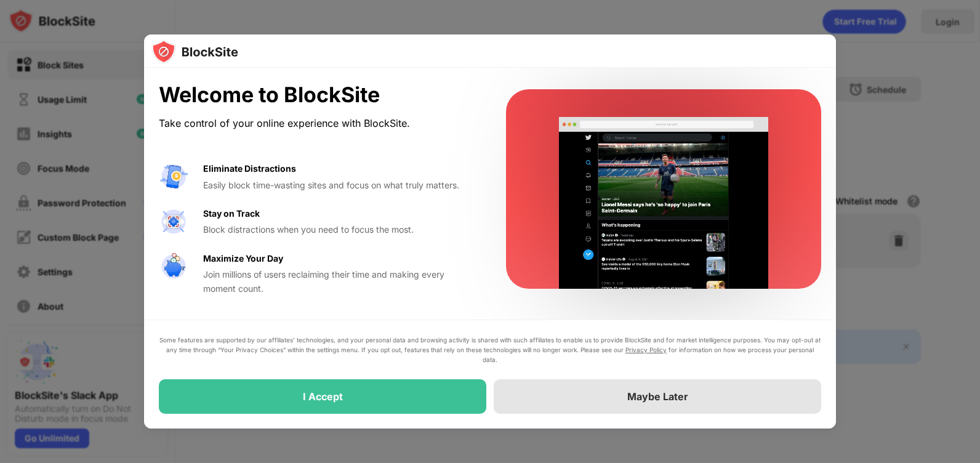 This screenshot has width=980, height=463. Describe the element at coordinates (340, 230) in the screenshot. I see `div: Block distractions when you need to focus the most.` at that location.